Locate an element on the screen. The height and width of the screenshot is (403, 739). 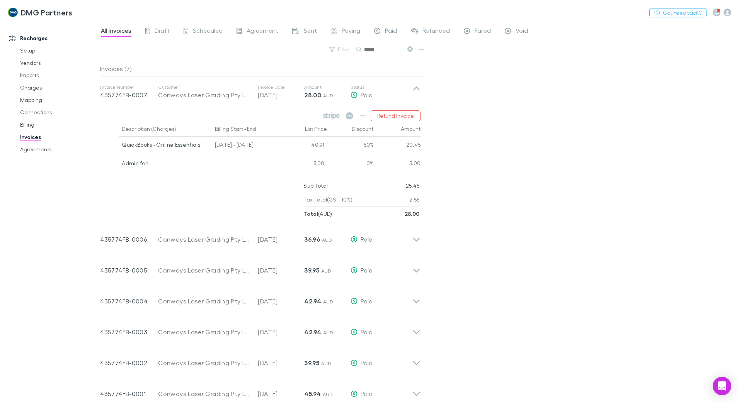
p: 25.45 is located at coordinates (413, 186).